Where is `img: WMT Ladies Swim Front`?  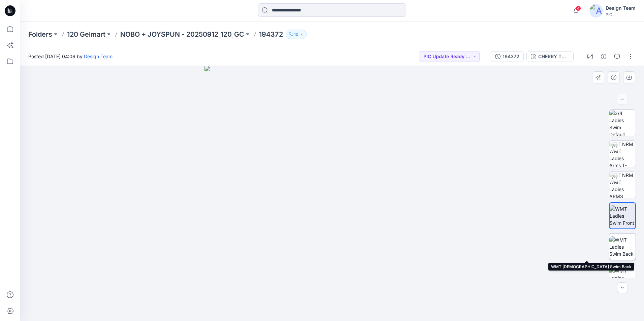 img: WMT Ladies Swim Front is located at coordinates (622, 216).